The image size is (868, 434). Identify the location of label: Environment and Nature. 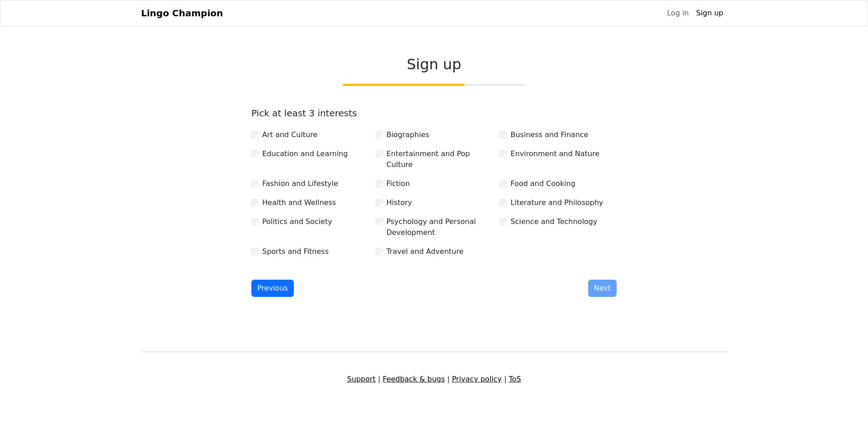
(555, 154).